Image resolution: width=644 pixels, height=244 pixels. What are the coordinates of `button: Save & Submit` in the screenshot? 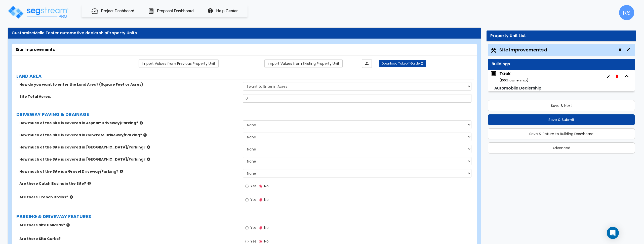 It's located at (561, 120).